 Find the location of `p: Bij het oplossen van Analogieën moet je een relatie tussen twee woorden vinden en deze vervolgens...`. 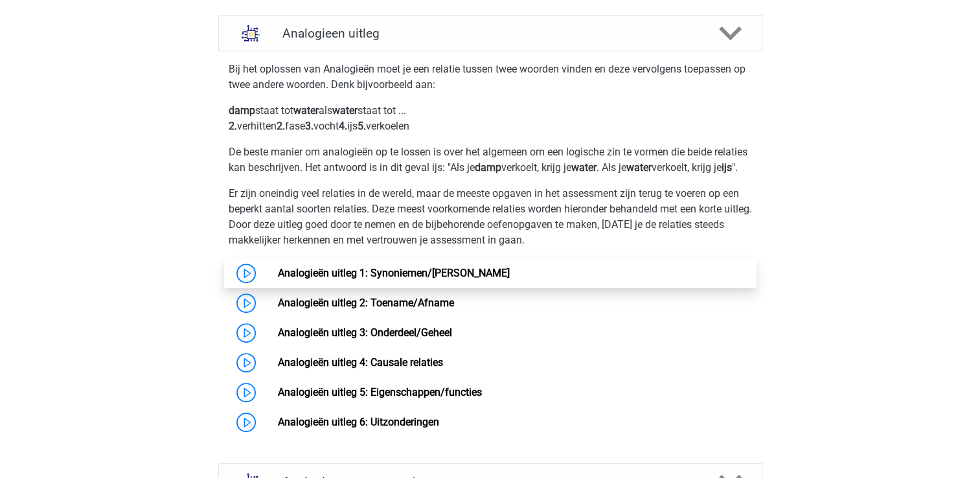

p: Bij het oplossen van Analogieën moet je een relatie tussen twee woorden vinden en deze vervolgens... is located at coordinates (490, 77).